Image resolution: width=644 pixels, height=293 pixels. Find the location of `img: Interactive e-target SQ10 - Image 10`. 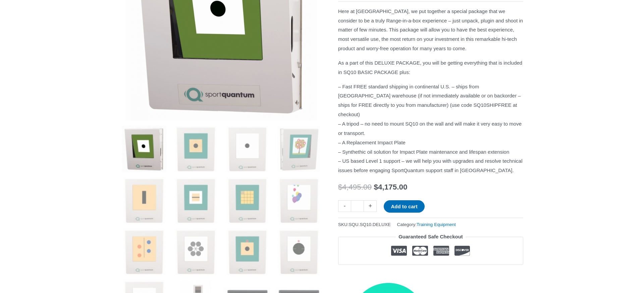

img: Interactive e-target SQ10 - Image 10 is located at coordinates (196, 252).